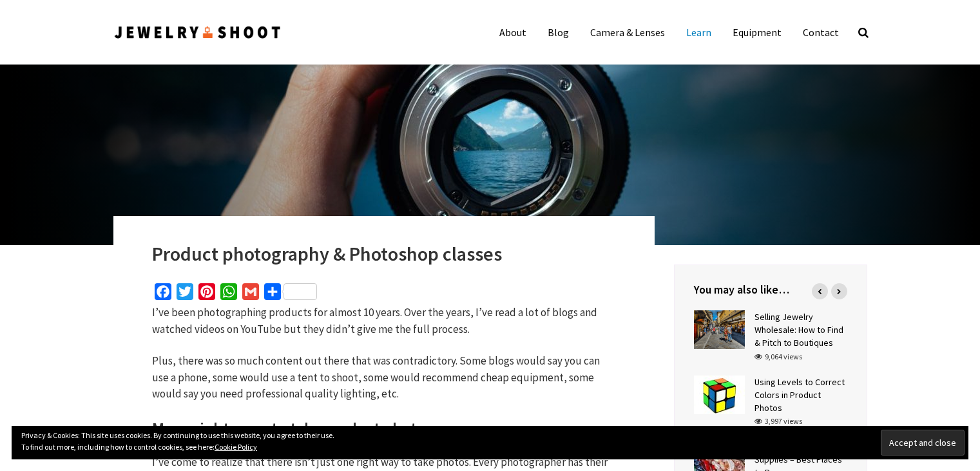 The width and height of the screenshot is (980, 471). What do you see at coordinates (757, 32) in the screenshot?
I see `a: Equipment` at bounding box center [757, 32].